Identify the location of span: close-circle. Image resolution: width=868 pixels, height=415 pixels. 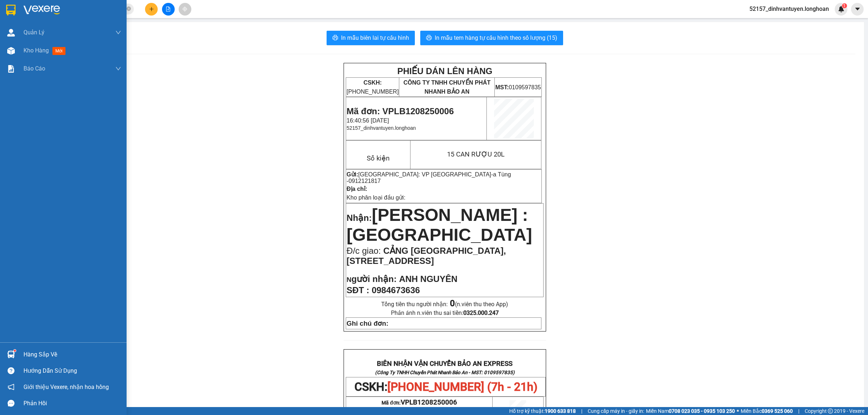
(129, 9).